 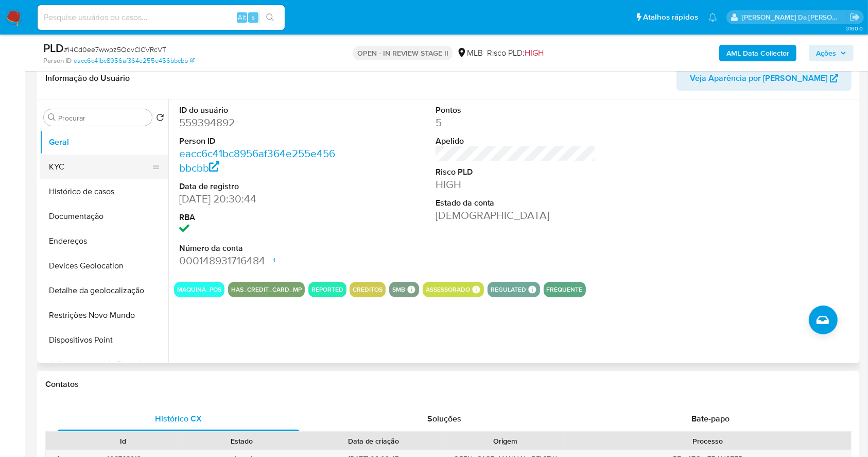 What do you see at coordinates (708, 441) in the screenshot?
I see `div: Processo` at bounding box center [708, 441].